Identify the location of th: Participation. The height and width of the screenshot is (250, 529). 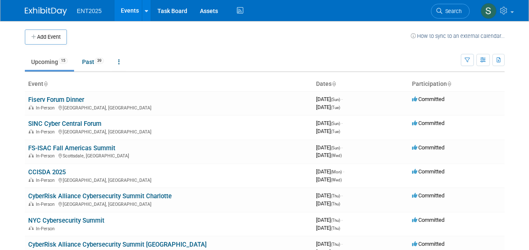
(457, 84).